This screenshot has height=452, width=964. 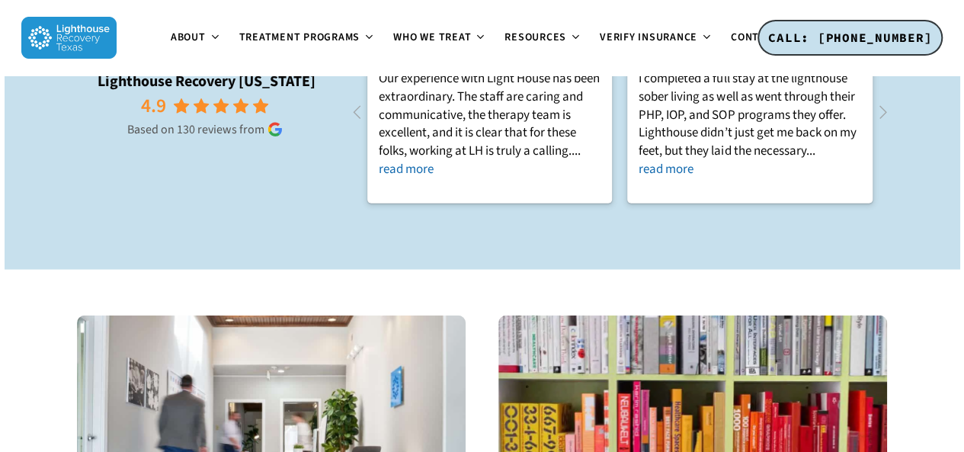 What do you see at coordinates (69, 37) in the screenshot?
I see `img: Lighthouse Recovery Texas` at bounding box center [69, 37].